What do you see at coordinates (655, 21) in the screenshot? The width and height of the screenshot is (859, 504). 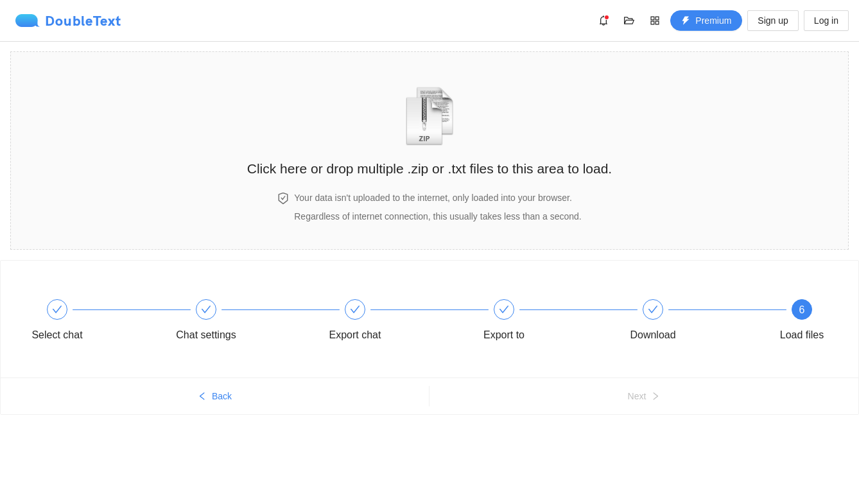 I see `span: appstore` at bounding box center [655, 21].